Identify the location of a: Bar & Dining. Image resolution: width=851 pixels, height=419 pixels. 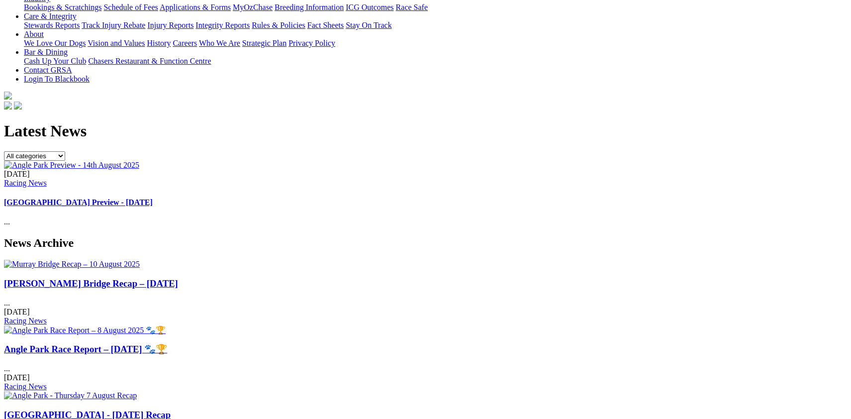
(46, 52).